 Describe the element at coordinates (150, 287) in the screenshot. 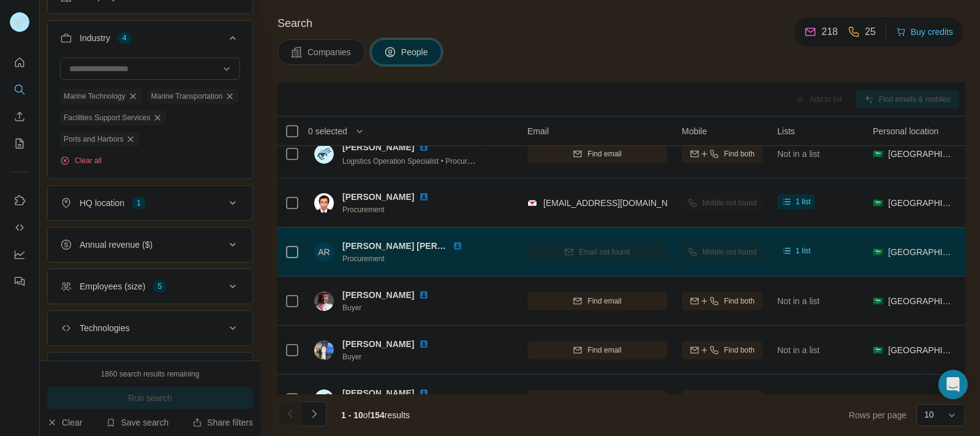

I see `button: Employees (size)5` at that location.